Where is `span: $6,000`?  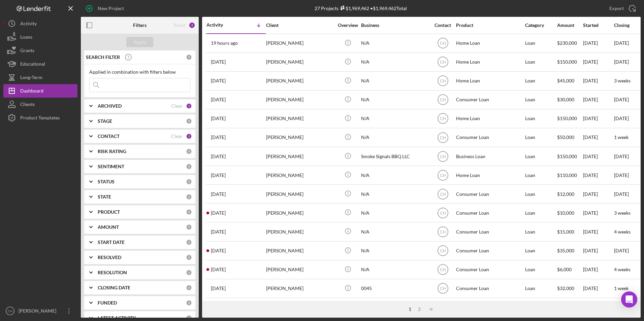
span: $6,000 is located at coordinates (564, 269).